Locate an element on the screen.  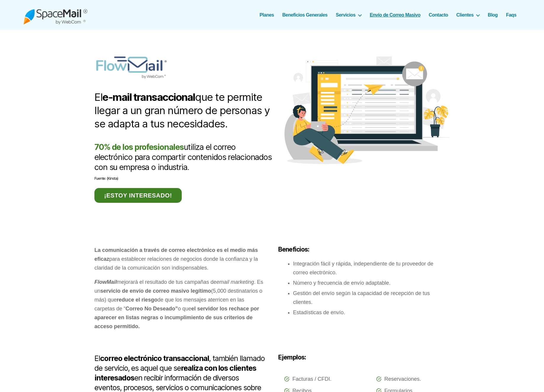
em: email marketing is located at coordinates (235, 282).